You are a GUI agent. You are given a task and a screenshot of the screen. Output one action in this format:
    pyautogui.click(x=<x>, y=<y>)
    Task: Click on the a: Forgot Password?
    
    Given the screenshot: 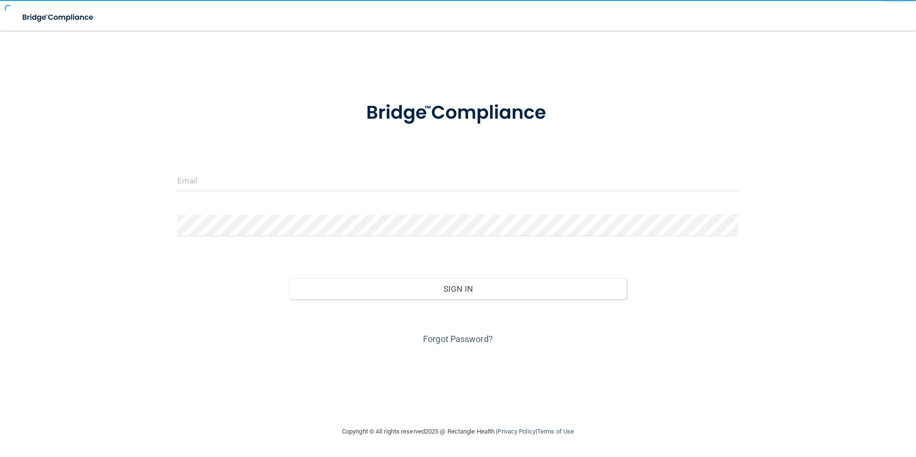 What is the action you would take?
    pyautogui.click(x=458, y=339)
    